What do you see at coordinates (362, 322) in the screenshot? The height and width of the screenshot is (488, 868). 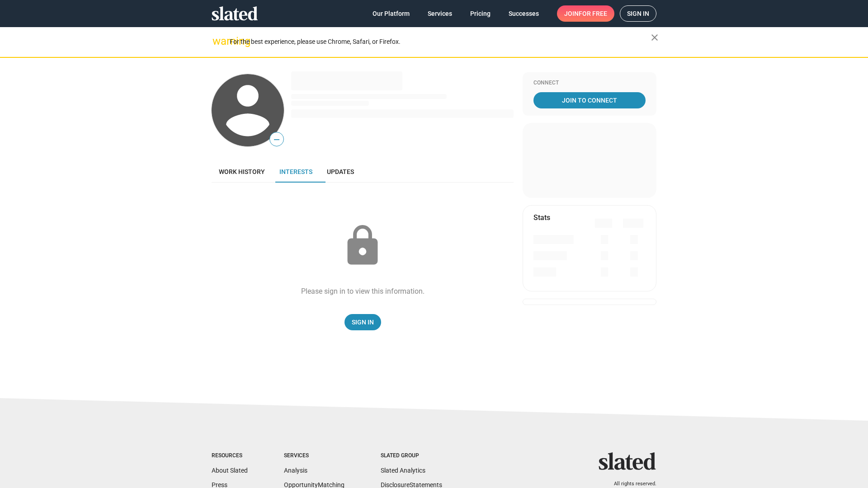 I see `span: Sign In` at bounding box center [362, 322].